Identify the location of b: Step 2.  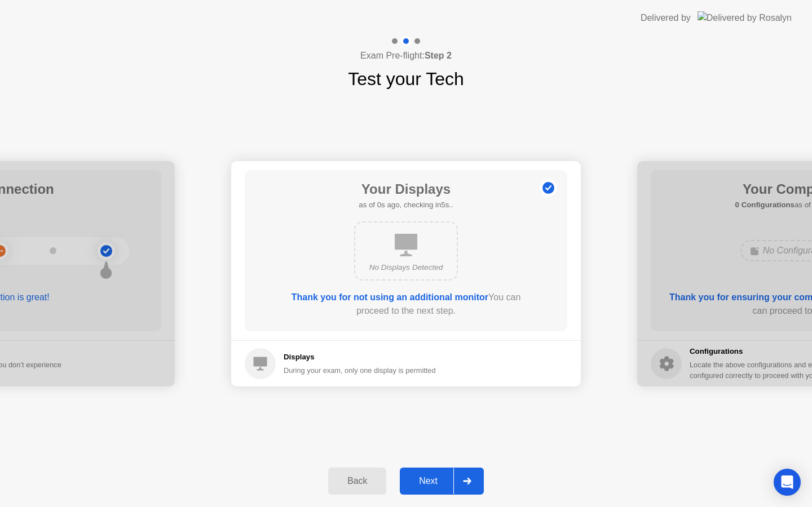
(438, 55).